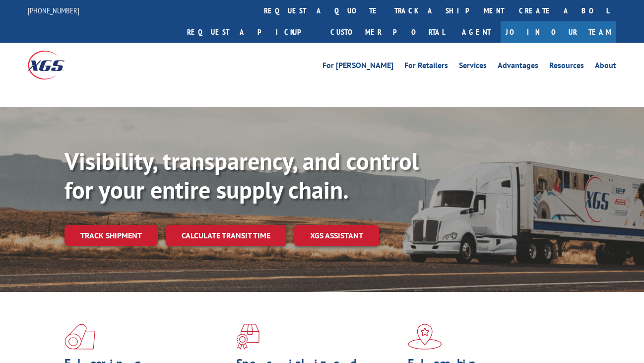 This screenshot has width=644, height=363. I want to click on a: Advantages, so click(518, 67).